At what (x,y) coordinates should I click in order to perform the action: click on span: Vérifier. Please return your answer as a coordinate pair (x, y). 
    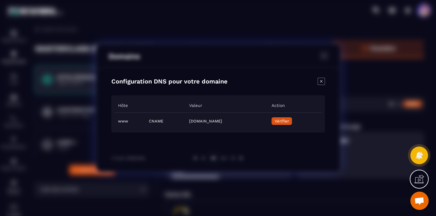
    Looking at the image, I should click on (281, 121).